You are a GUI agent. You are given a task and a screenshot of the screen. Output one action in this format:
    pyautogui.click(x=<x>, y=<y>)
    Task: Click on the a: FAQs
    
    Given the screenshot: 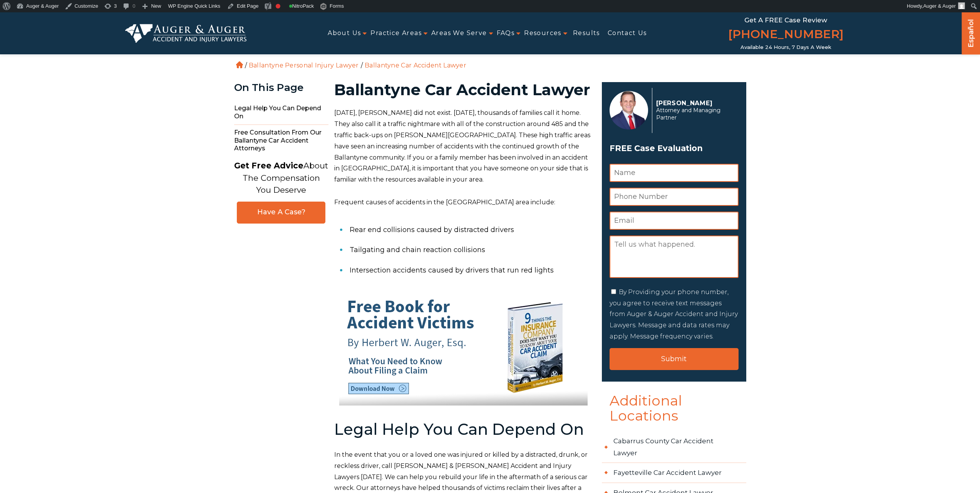 What is the action you would take?
    pyautogui.click(x=506, y=33)
    